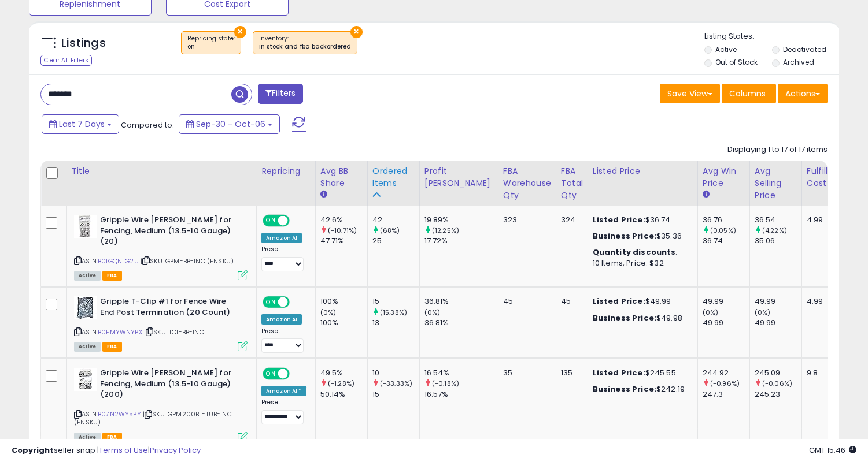  Describe the element at coordinates (343, 373) in the screenshot. I see `div: 49.5%` at that location.